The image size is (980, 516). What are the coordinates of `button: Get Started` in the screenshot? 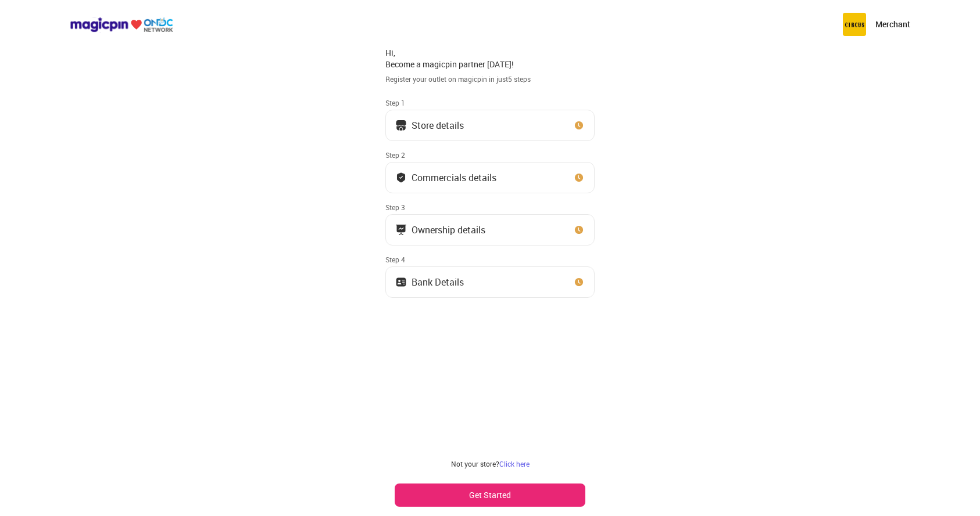 It's located at (490, 495).